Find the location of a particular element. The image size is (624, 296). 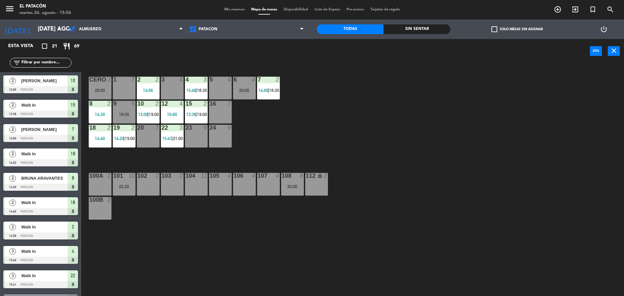

div: 101 is located at coordinates (113, 176).